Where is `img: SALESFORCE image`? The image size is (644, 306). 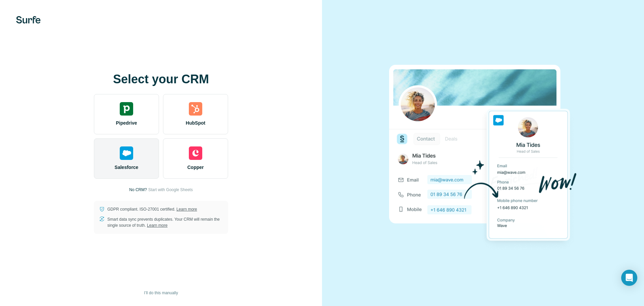
img: SALESFORCE image is located at coordinates (483, 153).